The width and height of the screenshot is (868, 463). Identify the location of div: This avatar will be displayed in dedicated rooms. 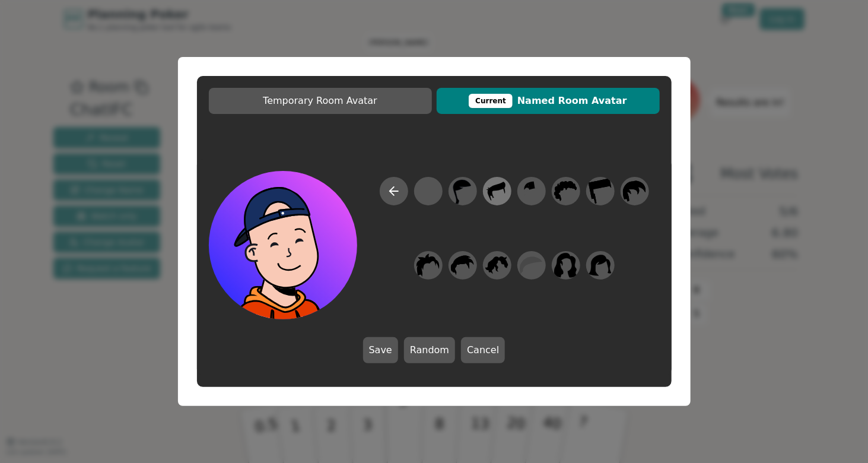
(491, 101).